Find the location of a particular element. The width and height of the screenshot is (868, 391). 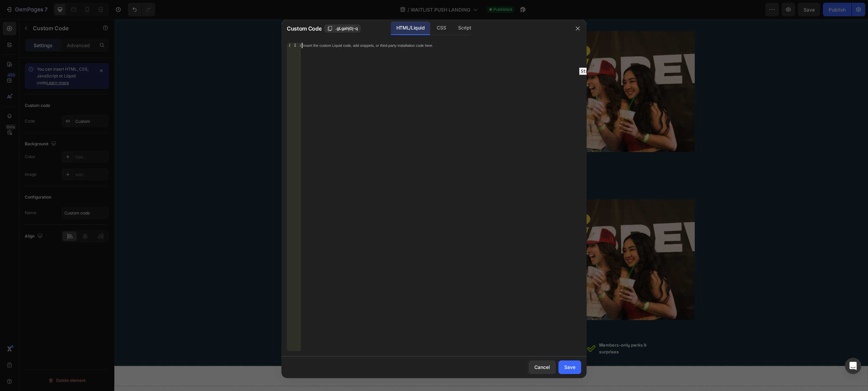

p: Enter your email for real-time updates, discounts, and other perks. Next wave goes live 09/15. is located at coordinates (260, 78).